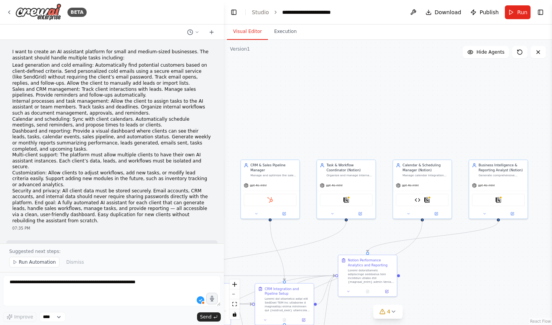 The width and height of the screenshot is (552, 325). I want to click on button: Show right sidebar, so click(540, 12).